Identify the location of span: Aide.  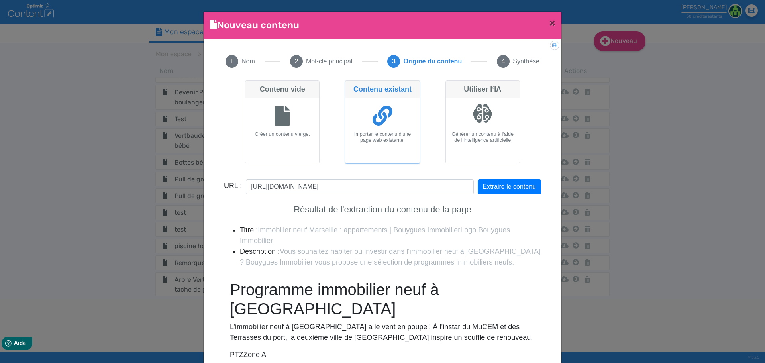
(47, 10).